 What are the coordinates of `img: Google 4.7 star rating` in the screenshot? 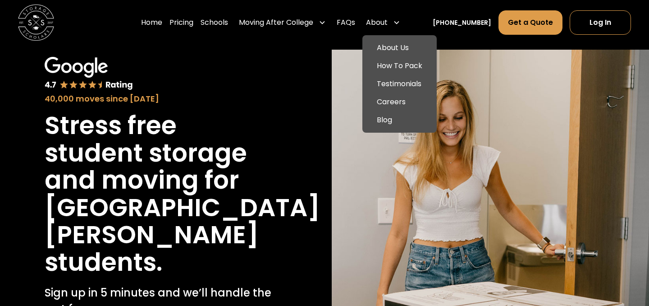 It's located at (89, 74).